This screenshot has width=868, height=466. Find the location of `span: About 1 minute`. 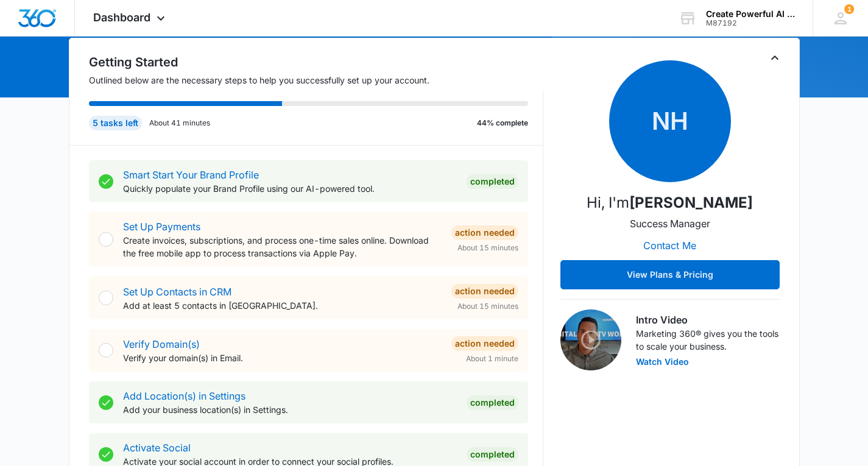

span: About 1 minute is located at coordinates (493, 359).